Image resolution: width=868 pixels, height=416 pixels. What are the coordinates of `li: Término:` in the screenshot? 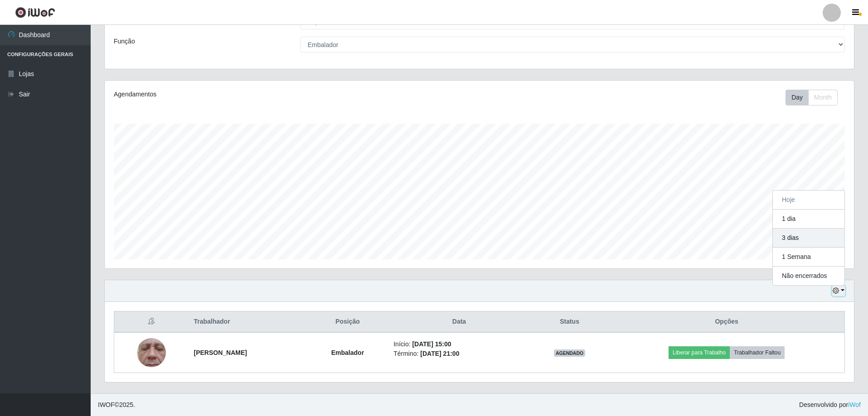 It's located at (459, 354).